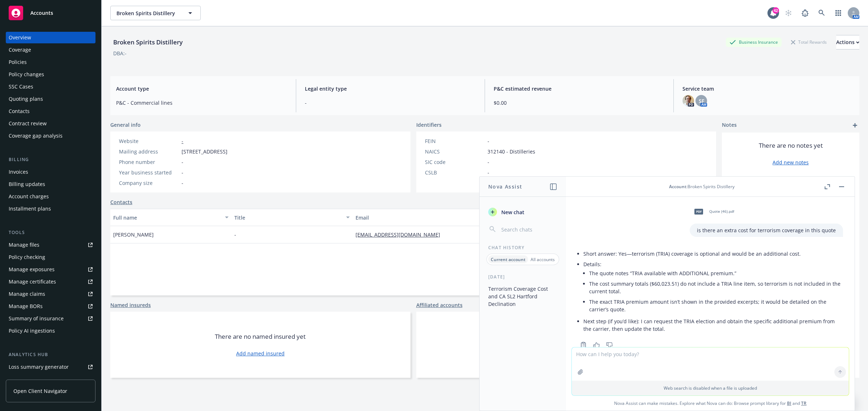 This screenshot has width=868, height=411. Describe the element at coordinates (24, 245) in the screenshot. I see `div: Manage files` at that location.